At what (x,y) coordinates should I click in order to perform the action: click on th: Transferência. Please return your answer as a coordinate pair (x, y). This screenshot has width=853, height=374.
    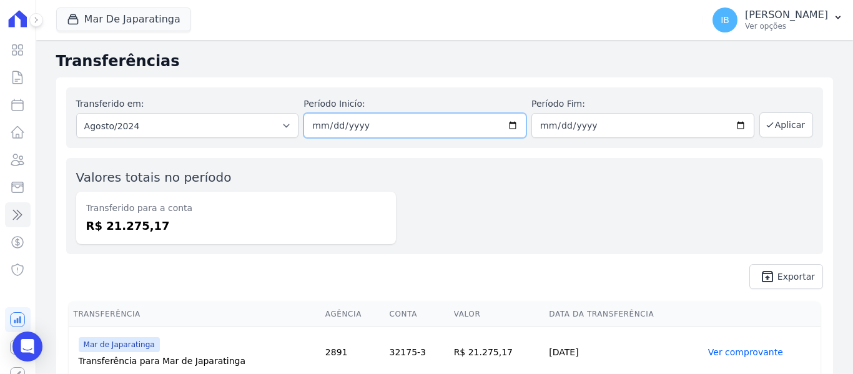
    Looking at the image, I should click on (194, 314).